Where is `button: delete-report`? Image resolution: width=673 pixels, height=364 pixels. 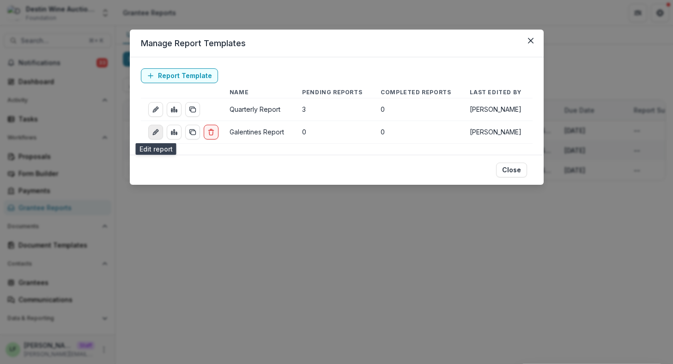
button: delete-report is located at coordinates (211, 132).